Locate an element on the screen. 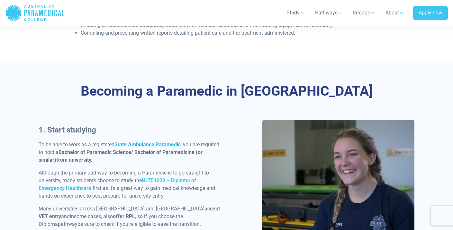  span: some cases, also is located at coordinates (93, 216).